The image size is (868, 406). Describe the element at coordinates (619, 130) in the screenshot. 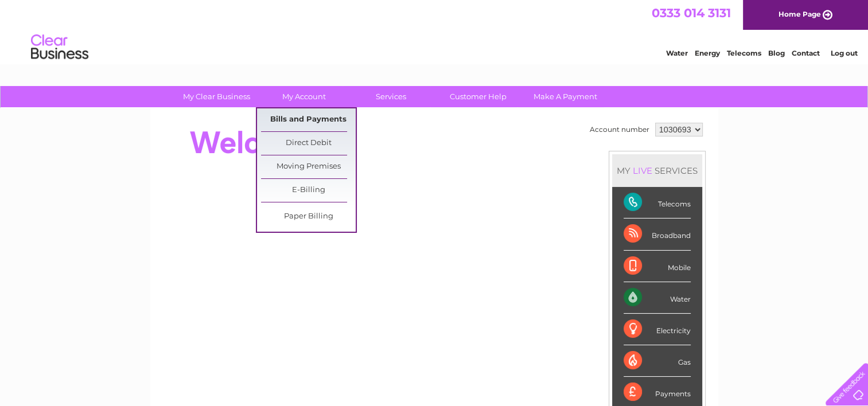

I see `td: Account number` at that location.